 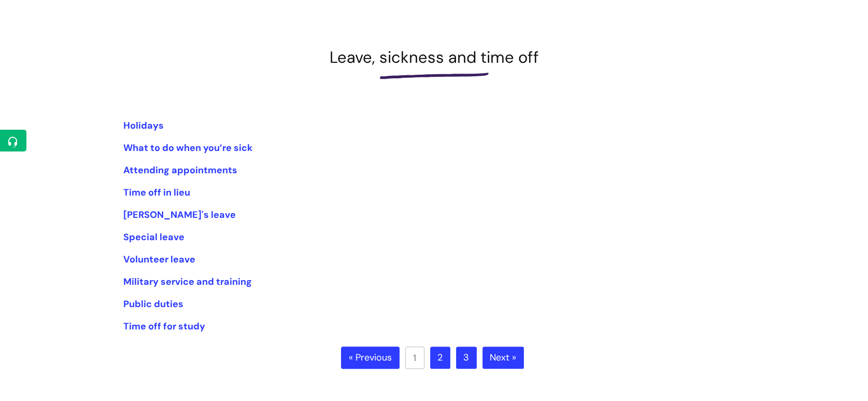 I want to click on a: Special leave, so click(x=154, y=237).